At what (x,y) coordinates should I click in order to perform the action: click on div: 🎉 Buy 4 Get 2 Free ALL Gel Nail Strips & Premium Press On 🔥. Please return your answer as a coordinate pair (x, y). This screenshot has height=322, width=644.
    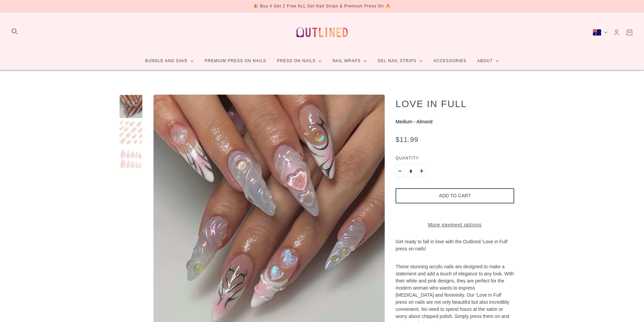
    Looking at the image, I should click on (322, 6).